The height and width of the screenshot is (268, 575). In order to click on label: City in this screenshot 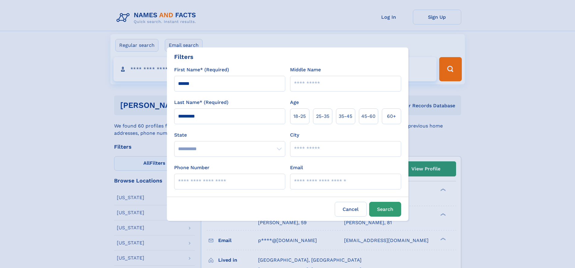, I will do `click(295, 135)`.